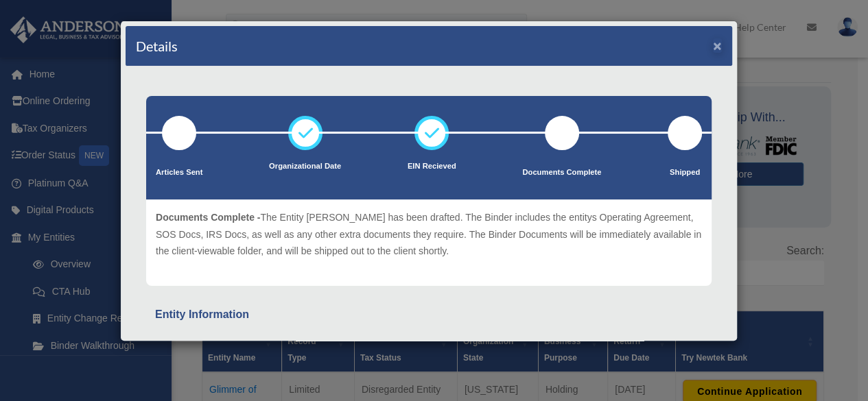  What do you see at coordinates (208, 217) in the screenshot?
I see `span: Documents Complete -` at bounding box center [208, 217].